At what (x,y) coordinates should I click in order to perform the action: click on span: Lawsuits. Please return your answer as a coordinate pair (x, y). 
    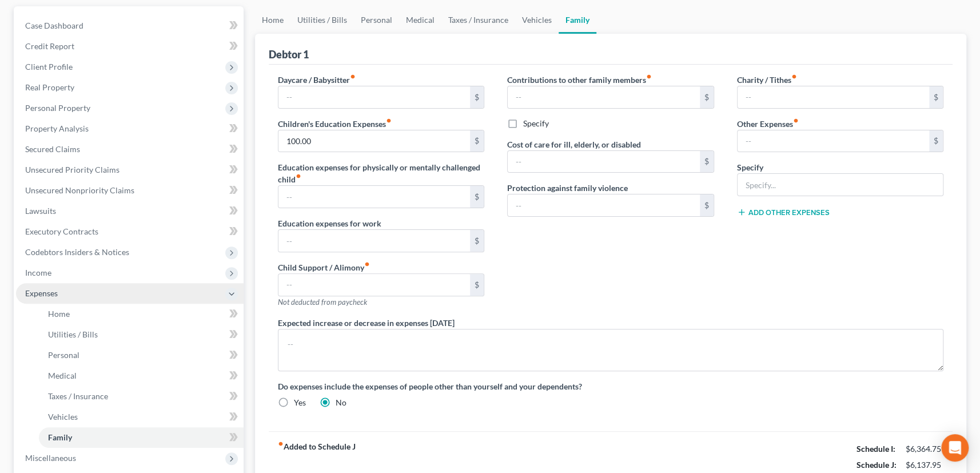
    Looking at the image, I should click on (41, 211).